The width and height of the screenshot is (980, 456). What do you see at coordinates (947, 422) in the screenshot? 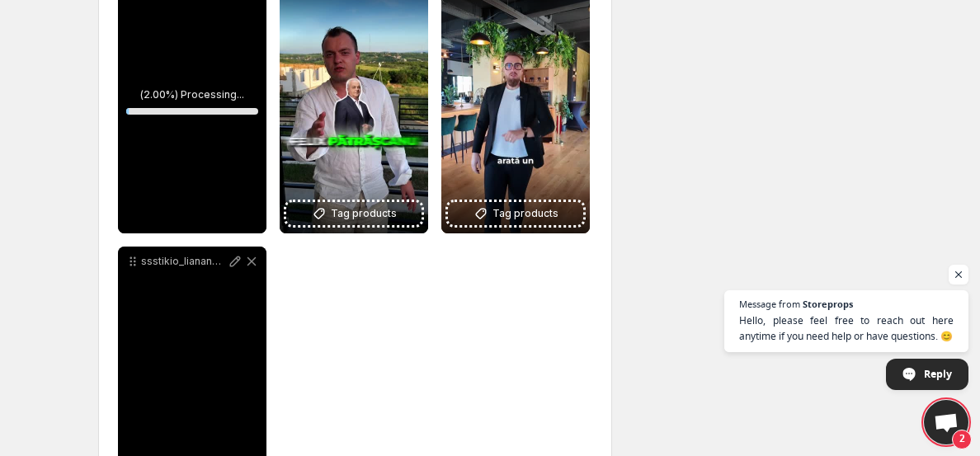
I see `a: Open chat` at bounding box center [947, 422].